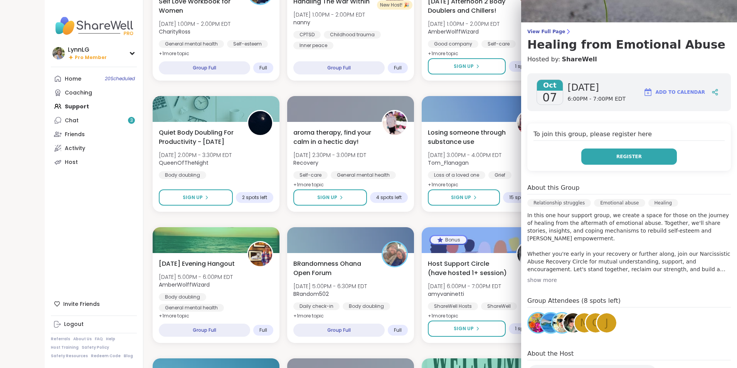 The height and width of the screenshot is (368, 737). I want to click on a: Redeem Code, so click(106, 356).